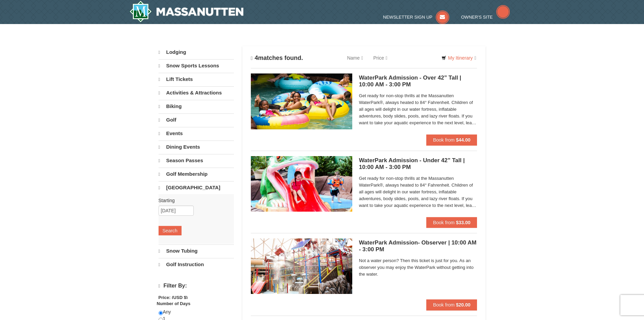  Describe the element at coordinates (459, 58) in the screenshot. I see `a: My Itinerary` at that location.